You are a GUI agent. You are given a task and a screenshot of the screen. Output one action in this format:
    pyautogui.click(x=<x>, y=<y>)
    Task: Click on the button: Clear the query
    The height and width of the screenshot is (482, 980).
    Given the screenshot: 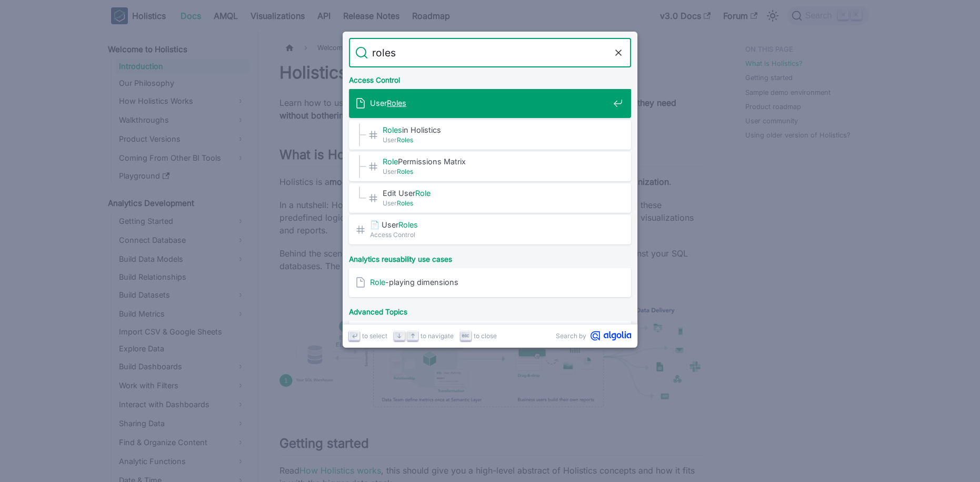 What is the action you would take?
    pyautogui.click(x=618, y=52)
    